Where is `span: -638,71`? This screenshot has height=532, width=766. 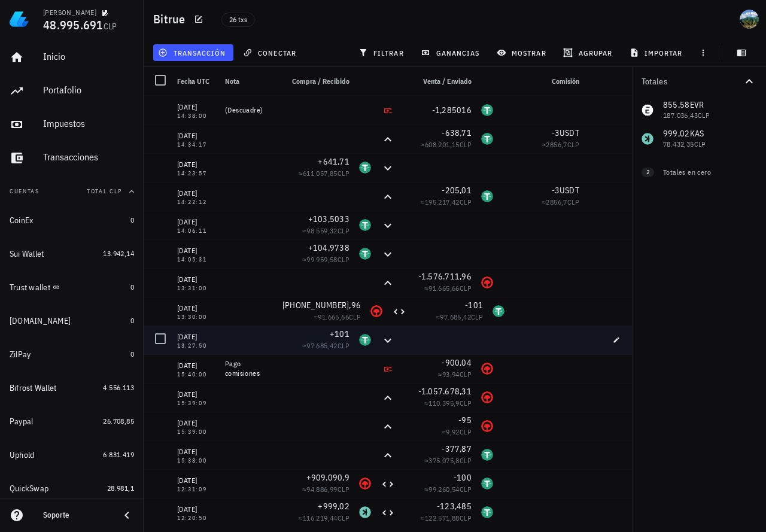 span: -638,71 is located at coordinates (457, 133).